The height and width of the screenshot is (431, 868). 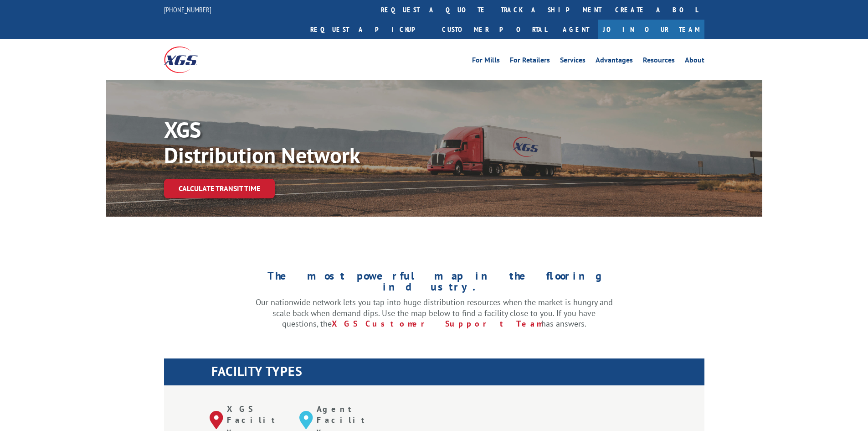 What do you see at coordinates (614, 61) in the screenshot?
I see `a: Advantages` at bounding box center [614, 61].